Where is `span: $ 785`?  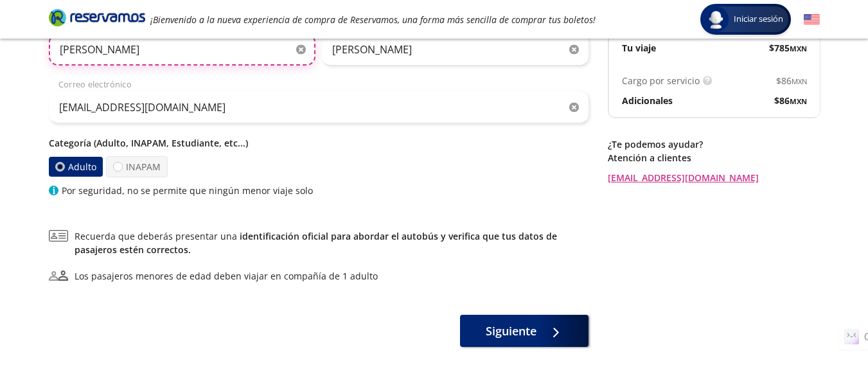
span: $ 785 is located at coordinates (788, 47).